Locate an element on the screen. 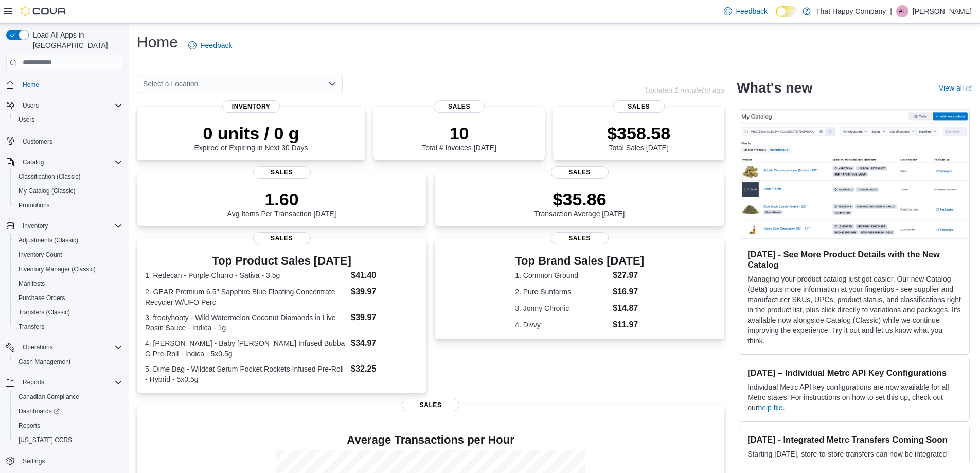  h4: Average Transactions per Hour is located at coordinates (431, 441).